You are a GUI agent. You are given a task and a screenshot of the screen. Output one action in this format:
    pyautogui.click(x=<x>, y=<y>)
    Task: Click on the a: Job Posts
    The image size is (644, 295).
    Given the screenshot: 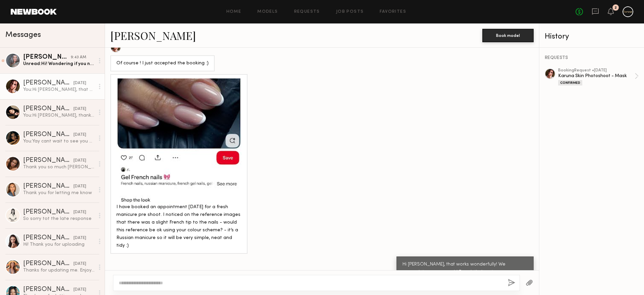 What is the action you would take?
    pyautogui.click(x=350, y=12)
    